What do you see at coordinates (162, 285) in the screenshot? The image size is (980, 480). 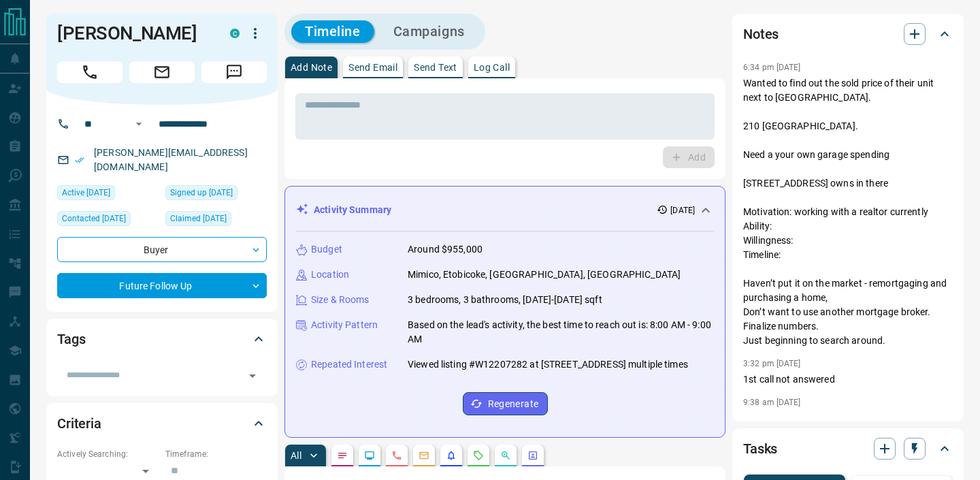 I see `div: Future Follow Up` at bounding box center [162, 285].